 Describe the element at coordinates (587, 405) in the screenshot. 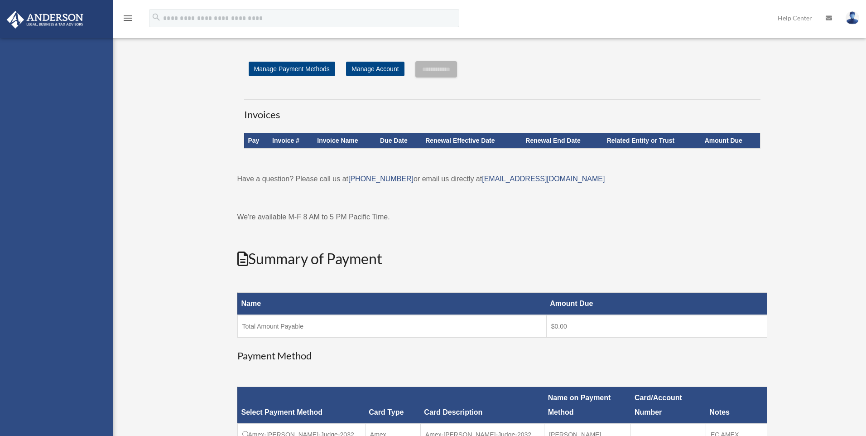

I see `th: Name on Payment Method` at that location.